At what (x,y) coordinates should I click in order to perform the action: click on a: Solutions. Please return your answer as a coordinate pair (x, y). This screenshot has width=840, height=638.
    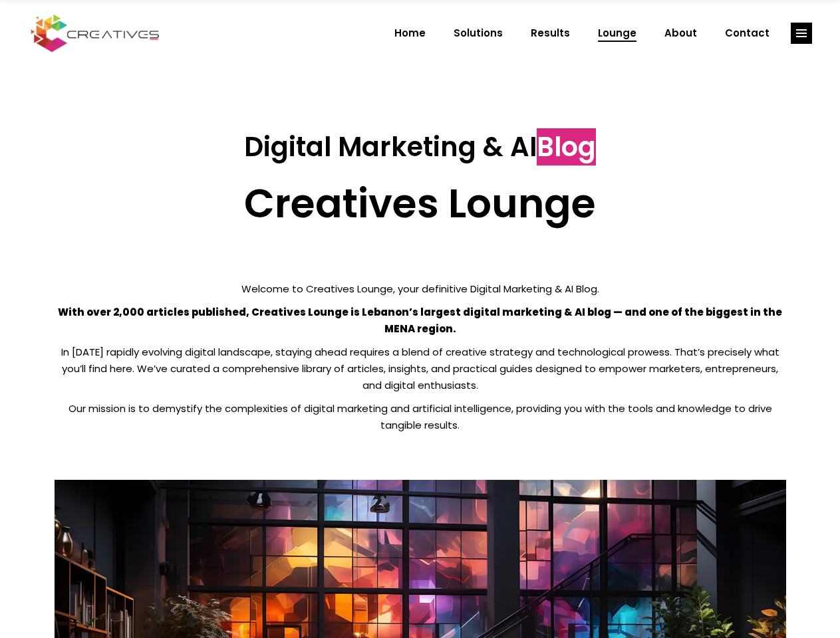
    Looking at the image, I should click on (478, 33).